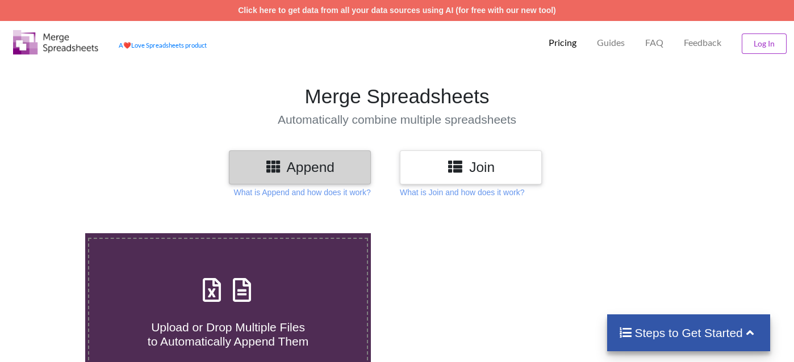  I want to click on span: Upload or Drop Multiple Files to Automatically Append Them, so click(228, 334).